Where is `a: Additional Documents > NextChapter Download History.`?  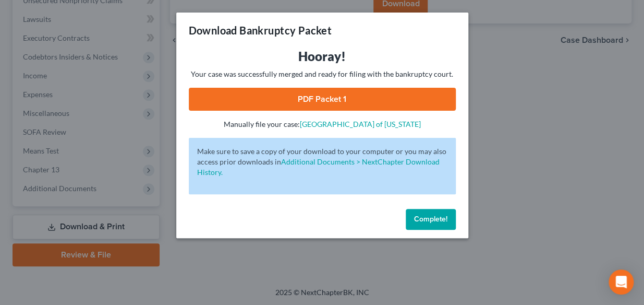
a: Additional Documents > NextChapter Download History. is located at coordinates (318, 167).